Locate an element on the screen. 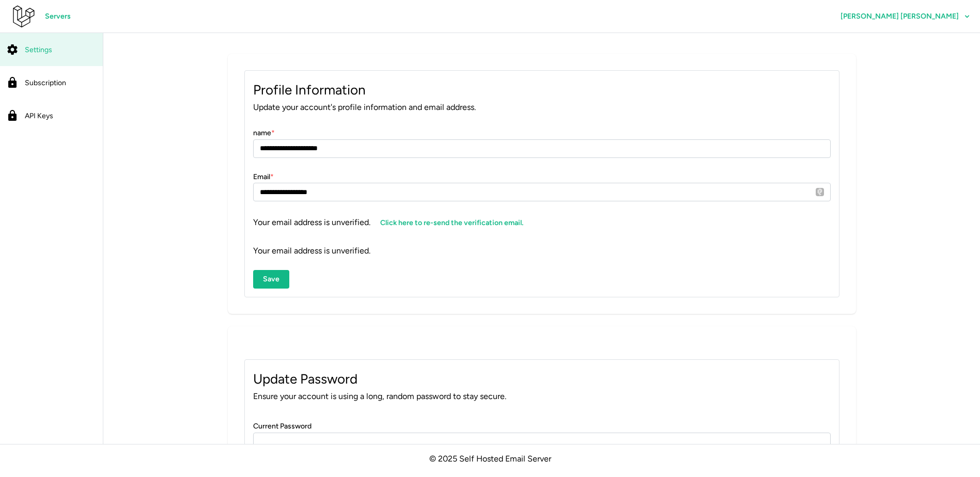 The width and height of the screenshot is (980, 477). p: Profile Information is located at coordinates (542, 90).